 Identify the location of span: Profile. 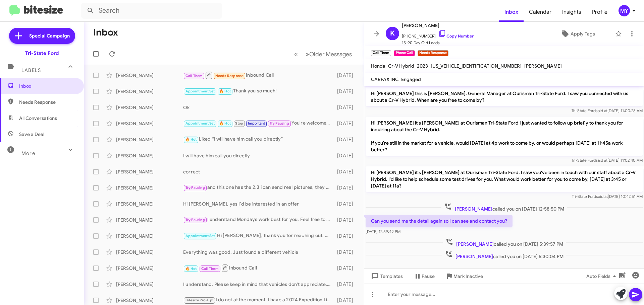
(599, 12).